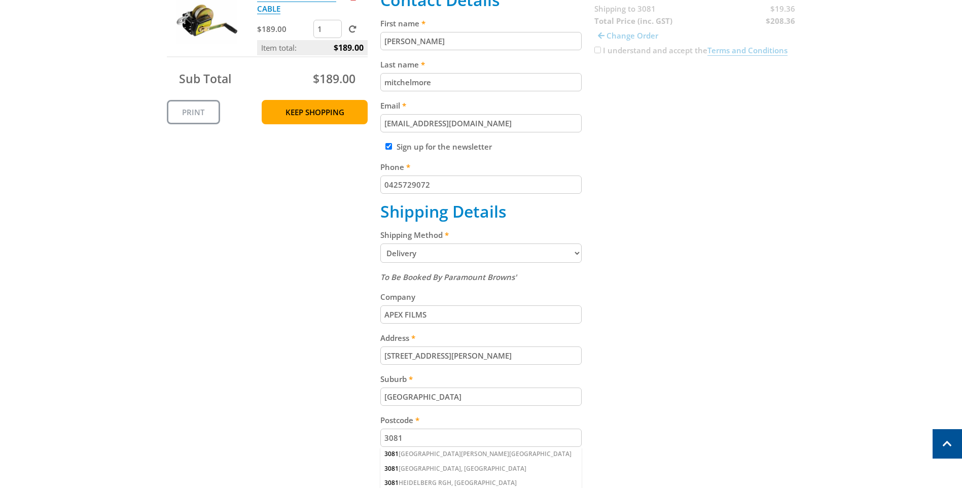  What do you see at coordinates (481, 82) in the screenshot?
I see `input: Please enter your last name.` at bounding box center [481, 82].